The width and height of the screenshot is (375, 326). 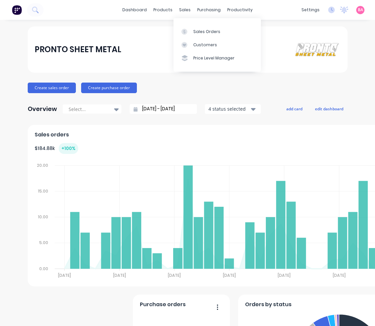 I want to click on span: Sales orders, so click(x=52, y=135).